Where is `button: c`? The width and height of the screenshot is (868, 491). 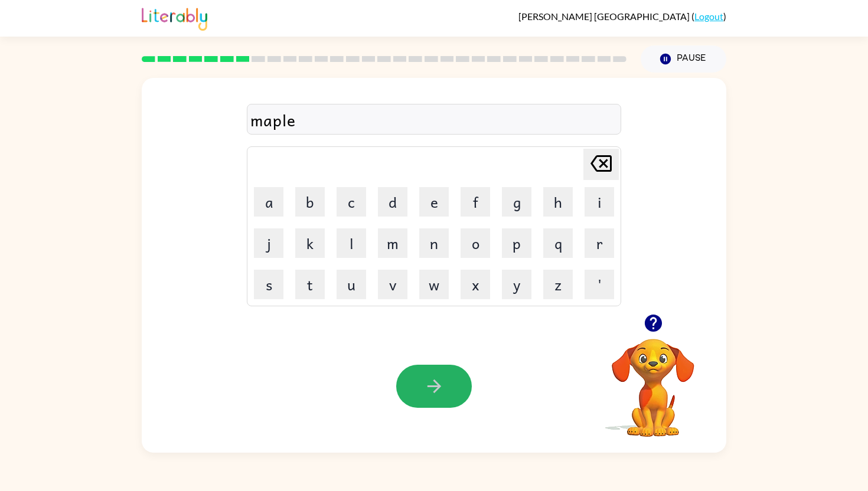
button: c is located at coordinates (351, 202).